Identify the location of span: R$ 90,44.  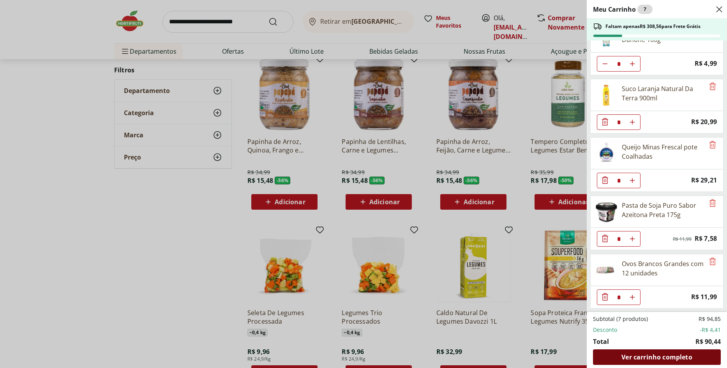
(707, 342).